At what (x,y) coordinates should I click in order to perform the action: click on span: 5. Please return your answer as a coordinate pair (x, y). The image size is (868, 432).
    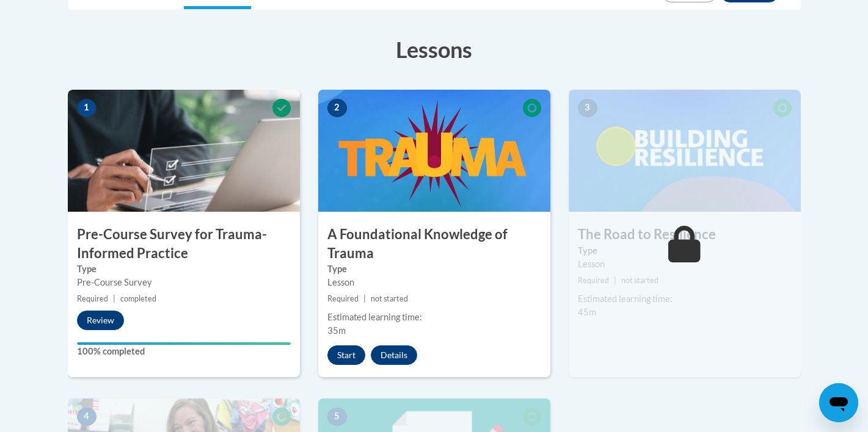
    Looking at the image, I should click on (337, 416).